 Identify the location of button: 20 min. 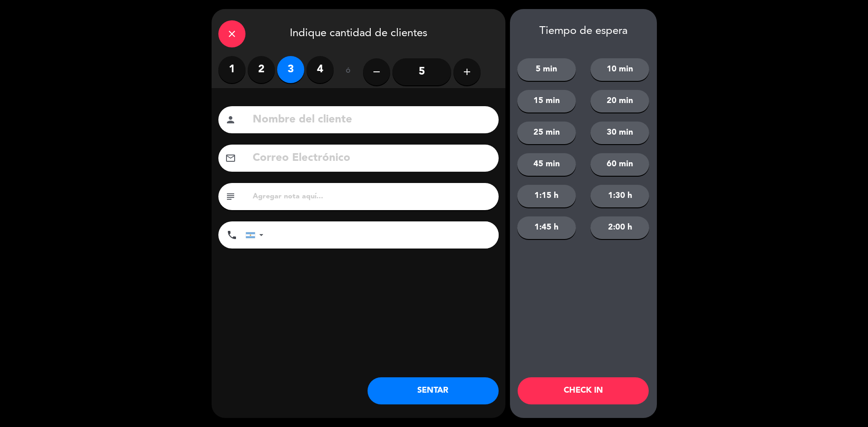
(619, 101).